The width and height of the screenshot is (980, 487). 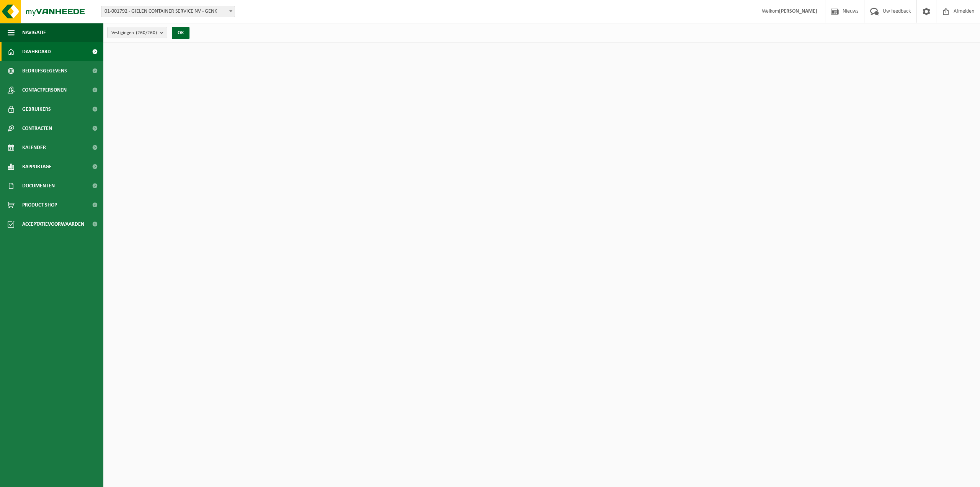 I want to click on span: Acceptatievoorwaarden, so click(x=53, y=224).